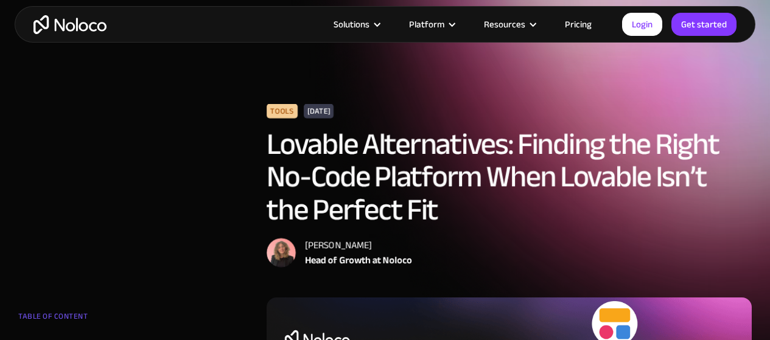 This screenshot has width=770, height=340. I want to click on a: home, so click(70, 24).